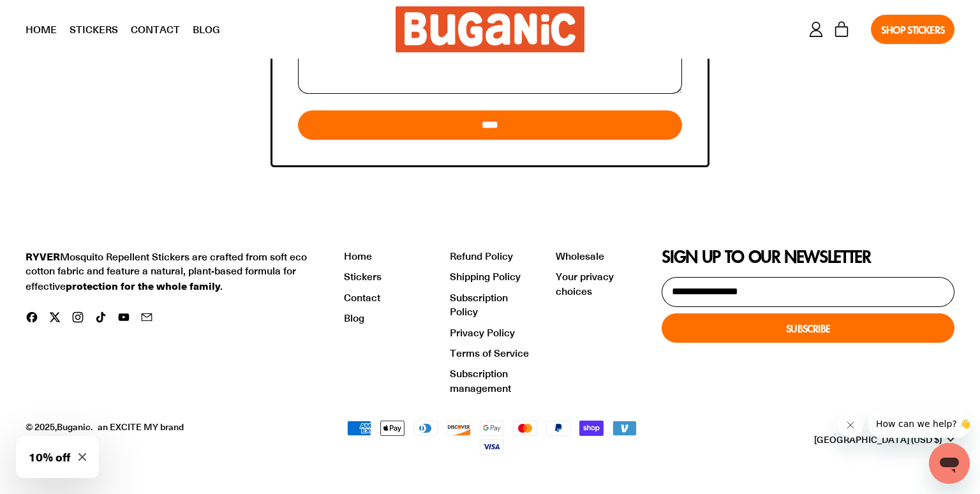 The image size is (980, 494). What do you see at coordinates (479, 304) in the screenshot?
I see `a: Subscription Policy` at bounding box center [479, 304].